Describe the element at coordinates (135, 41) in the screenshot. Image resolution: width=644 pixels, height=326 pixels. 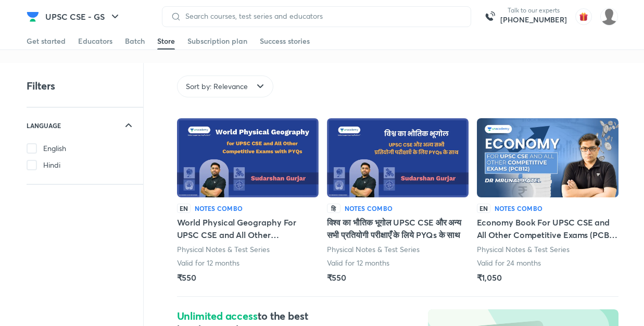
I see `div: Batch` at that location.